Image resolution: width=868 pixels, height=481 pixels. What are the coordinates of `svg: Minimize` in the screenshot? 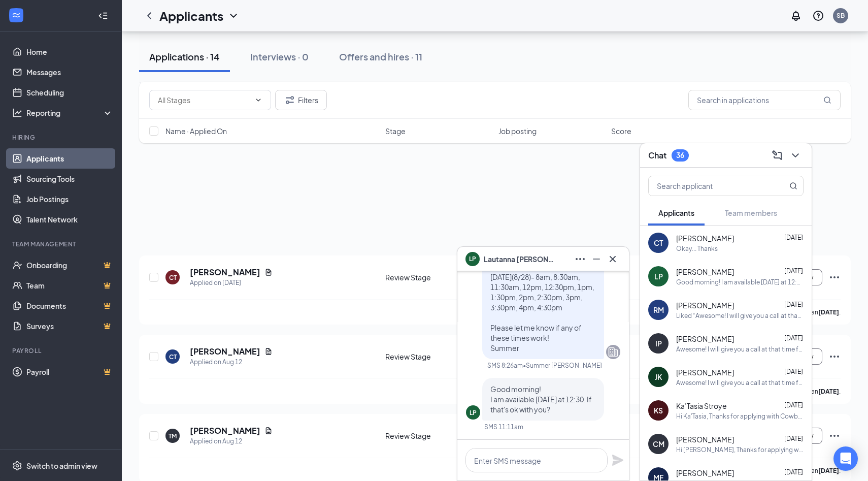 It's located at (596, 259).